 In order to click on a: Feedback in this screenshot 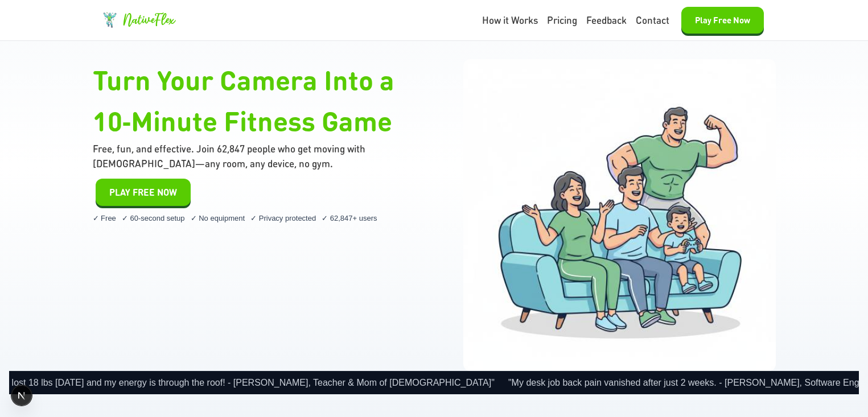, I will do `click(606, 21)`.